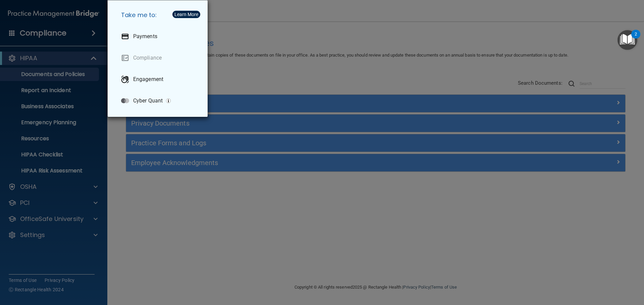 This screenshot has height=305, width=644. What do you see at coordinates (186, 14) in the screenshot?
I see `button: Learn More` at bounding box center [186, 14].